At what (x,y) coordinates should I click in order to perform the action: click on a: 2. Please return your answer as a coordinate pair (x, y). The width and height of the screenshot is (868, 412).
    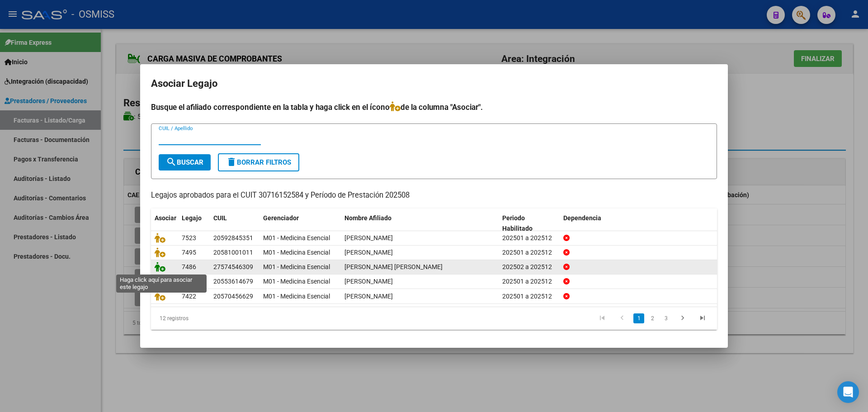
    Looking at the image, I should click on (652, 318).